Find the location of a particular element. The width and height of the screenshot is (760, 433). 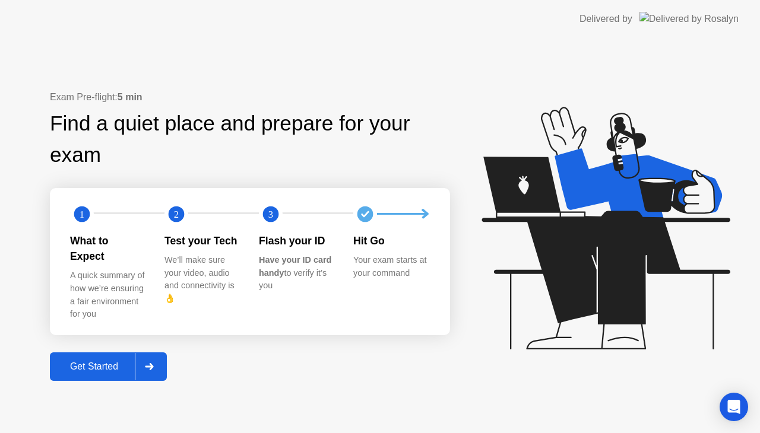

div: Exam Pre-flight: is located at coordinates (250, 97).